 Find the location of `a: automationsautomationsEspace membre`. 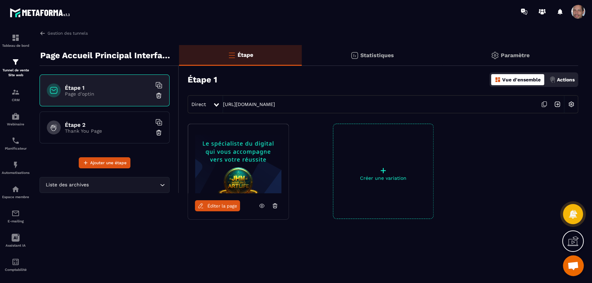

a: automationsautomationsEspace membre is located at coordinates (16, 192).